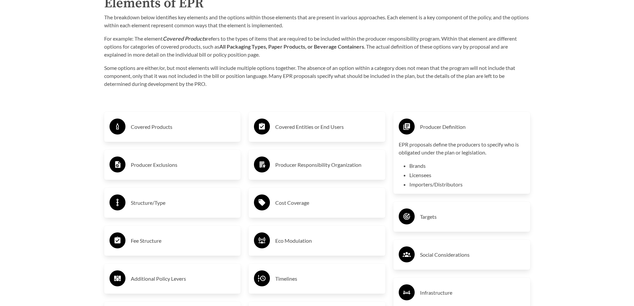 The width and height of the screenshot is (634, 306). I want to click on li: Licensees, so click(467, 175).